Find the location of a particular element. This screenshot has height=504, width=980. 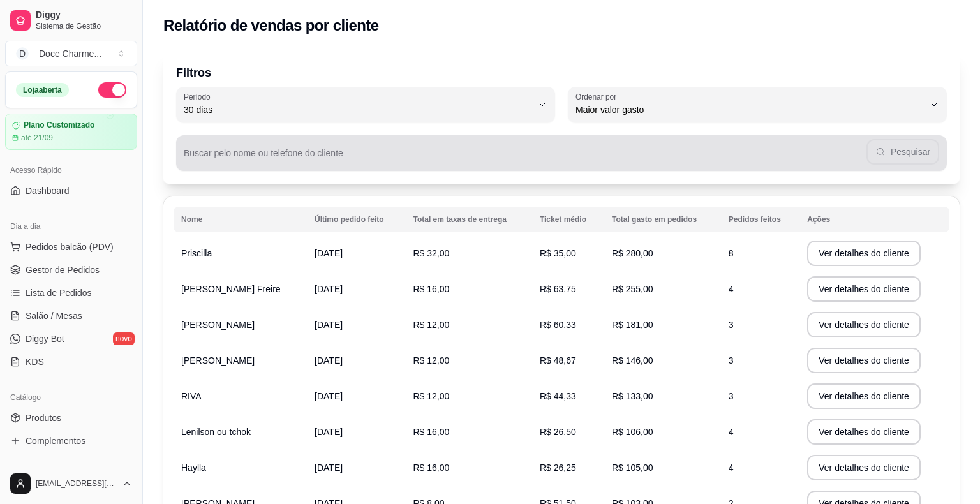

th: Total em taxas de entrega is located at coordinates (468, 219).